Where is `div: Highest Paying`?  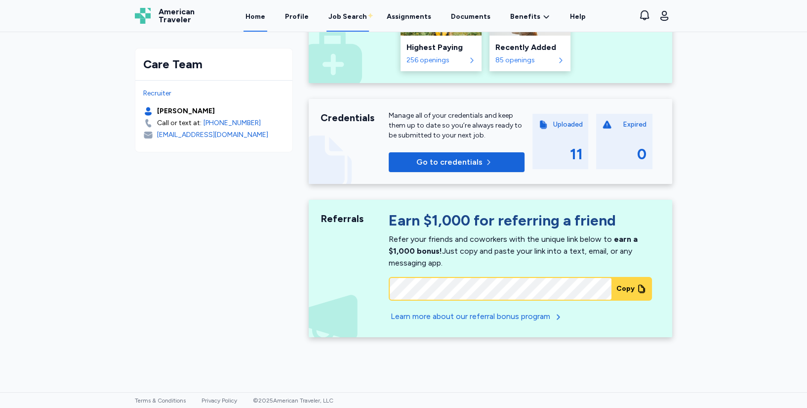 div: Highest Paying is located at coordinates (441, 47).